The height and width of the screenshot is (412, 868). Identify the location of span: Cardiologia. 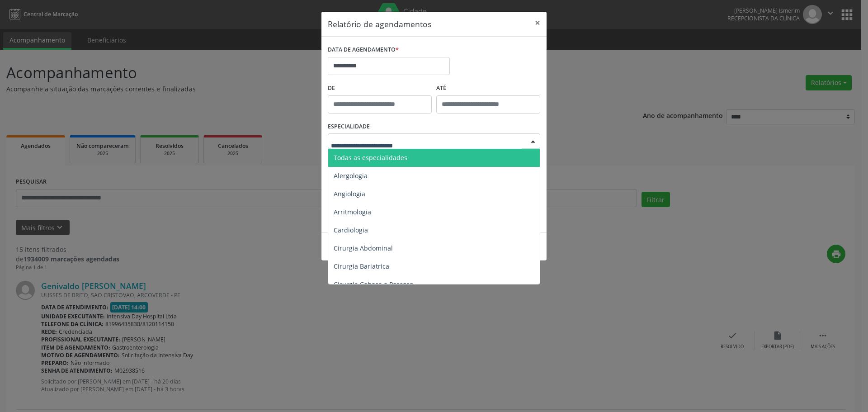
(351, 229).